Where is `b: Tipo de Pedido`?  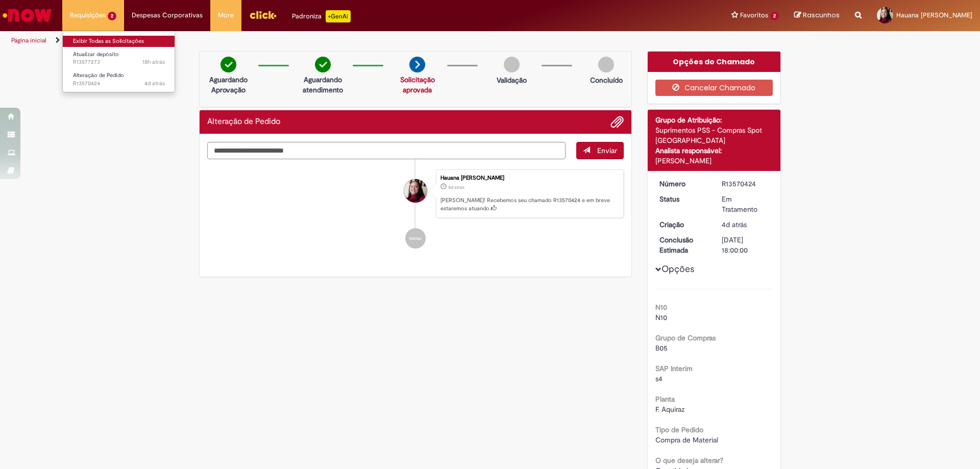
b: Tipo de Pedido is located at coordinates (680, 429).